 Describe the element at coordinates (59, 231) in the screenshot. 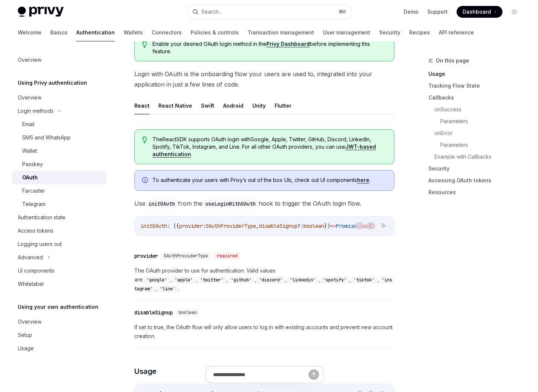

I see `a: Access tokens` at that location.